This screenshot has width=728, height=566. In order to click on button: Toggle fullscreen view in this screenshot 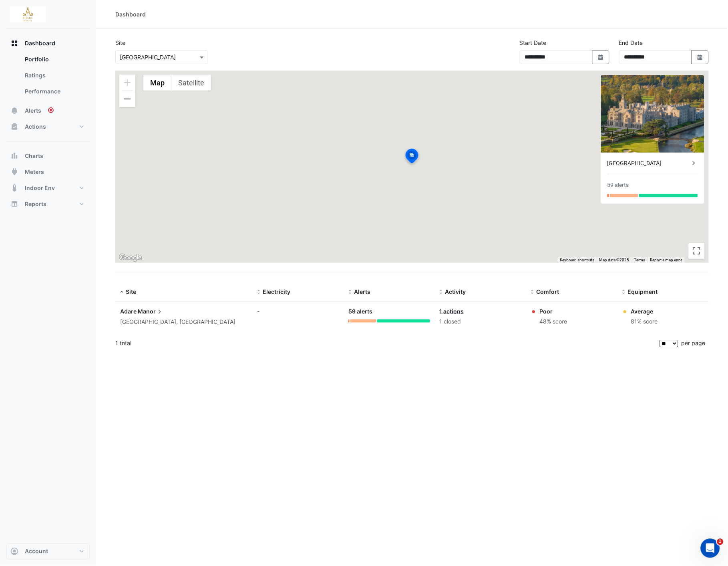, I will do `click(697, 251)`.